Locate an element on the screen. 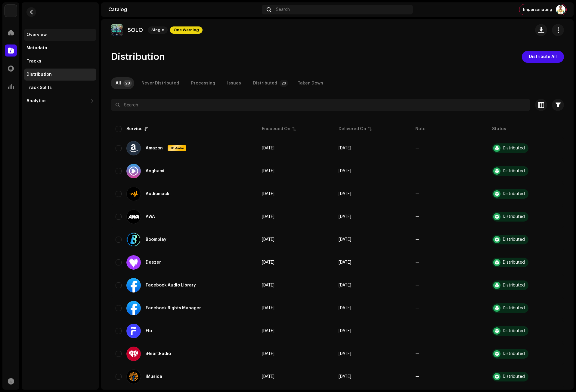 The height and width of the screenshot is (392, 576). span: HD Audio is located at coordinates (177, 148).